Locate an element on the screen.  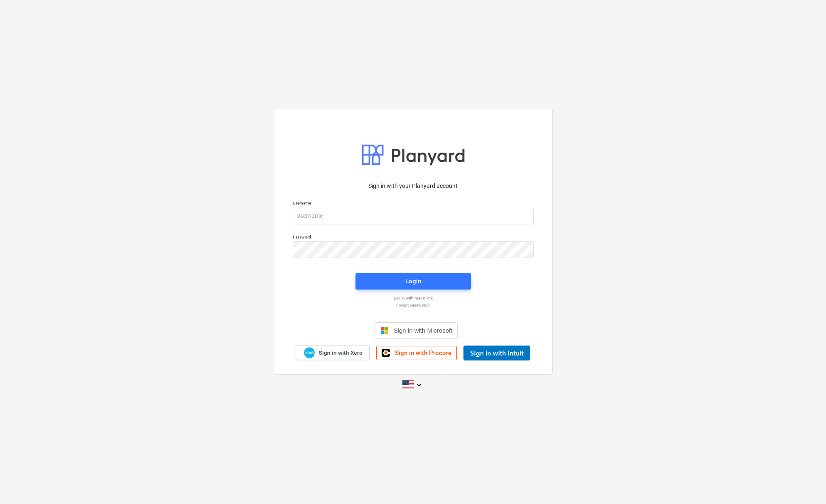
i: keyboard_arrow_down is located at coordinates (419, 385).